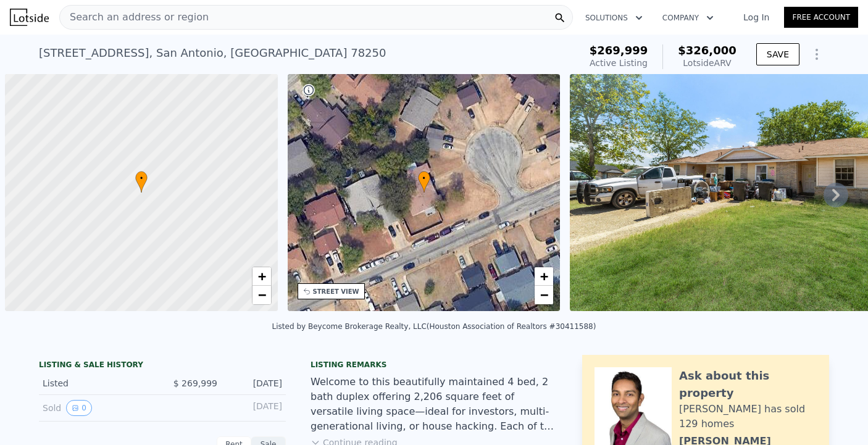 The image size is (868, 445). Describe the element at coordinates (618, 50) in the screenshot. I see `span: $269,999` at that location.